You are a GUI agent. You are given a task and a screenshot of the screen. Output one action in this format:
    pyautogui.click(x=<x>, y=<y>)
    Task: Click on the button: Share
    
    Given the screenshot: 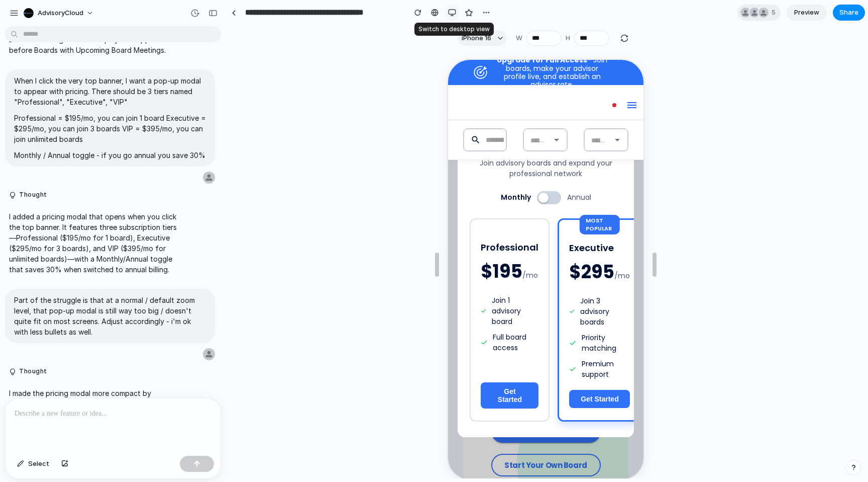 What is the action you would take?
    pyautogui.click(x=849, y=13)
    